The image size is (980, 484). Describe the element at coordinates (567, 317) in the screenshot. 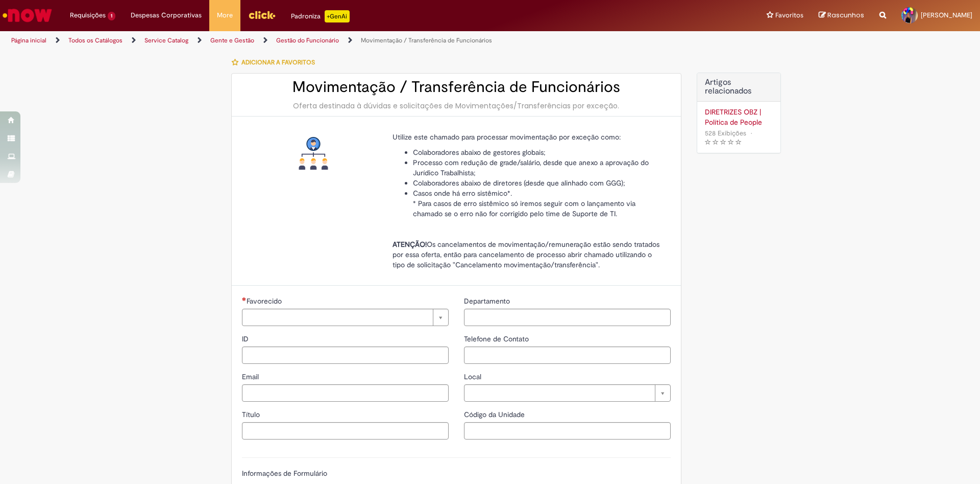

I see `input: Departamento` at that location.